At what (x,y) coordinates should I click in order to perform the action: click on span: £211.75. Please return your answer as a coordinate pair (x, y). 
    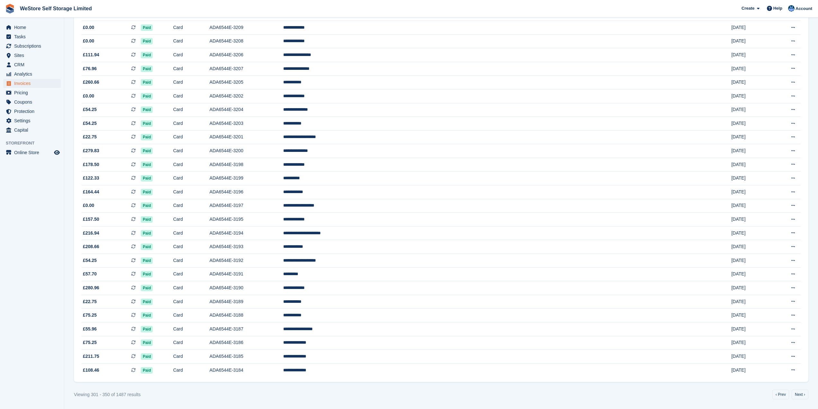
    Looking at the image, I should click on (91, 356).